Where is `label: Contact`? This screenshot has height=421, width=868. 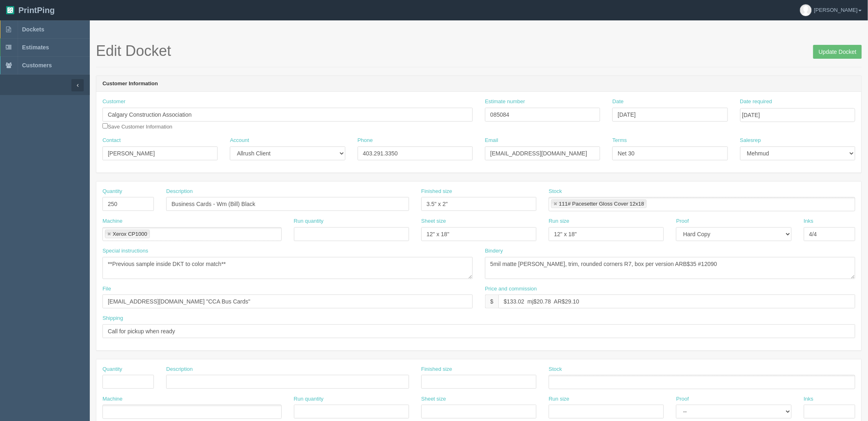
label: Contact is located at coordinates (111, 141).